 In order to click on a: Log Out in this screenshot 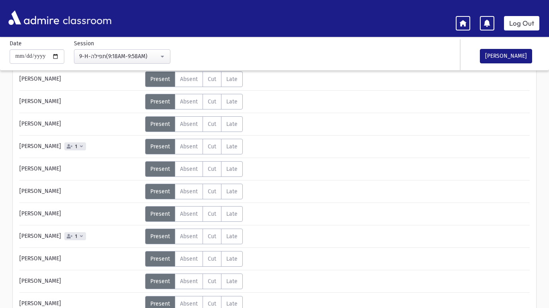, I will do `click(521, 23)`.